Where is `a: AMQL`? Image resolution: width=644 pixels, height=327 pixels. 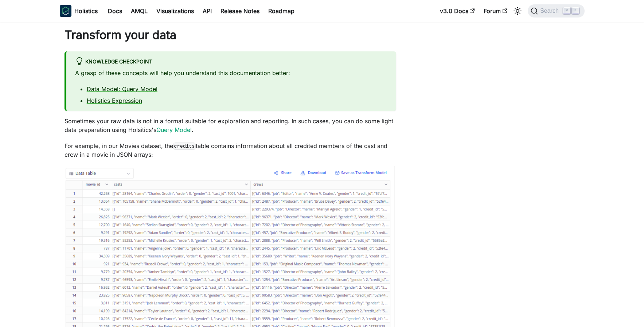 a: AMQL is located at coordinates (140, 11).